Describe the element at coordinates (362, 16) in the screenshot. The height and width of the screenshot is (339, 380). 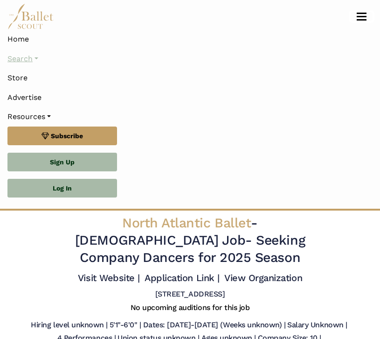
I see `button: Toggle navigation` at that location.